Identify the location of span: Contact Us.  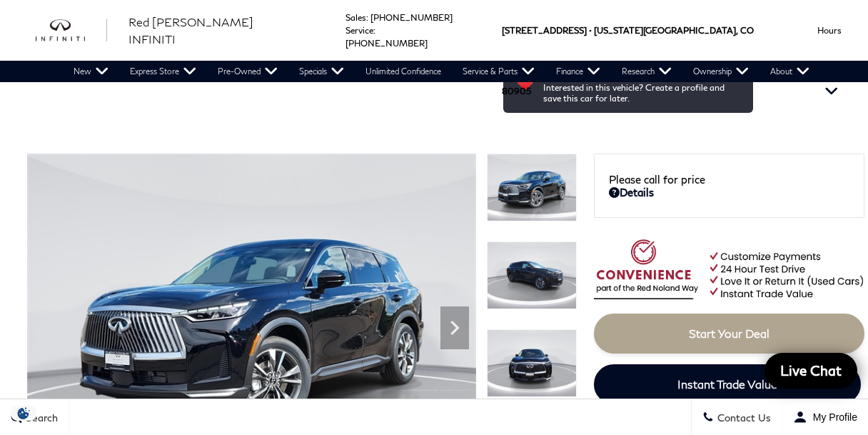
(742, 417).